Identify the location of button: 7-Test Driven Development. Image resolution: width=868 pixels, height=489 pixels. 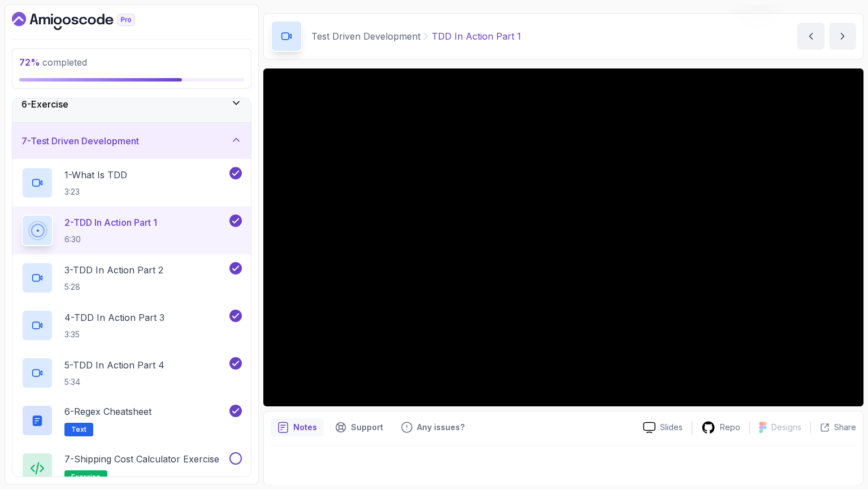
(132, 141).